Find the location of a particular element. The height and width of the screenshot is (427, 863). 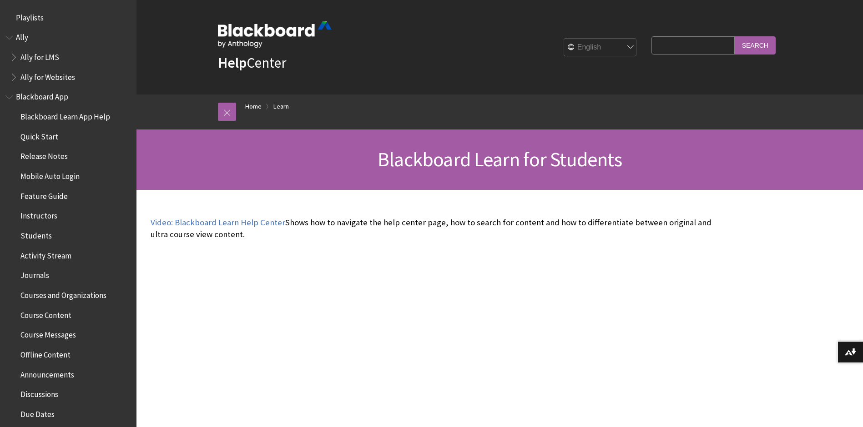

span: Playlists is located at coordinates (30, 16).